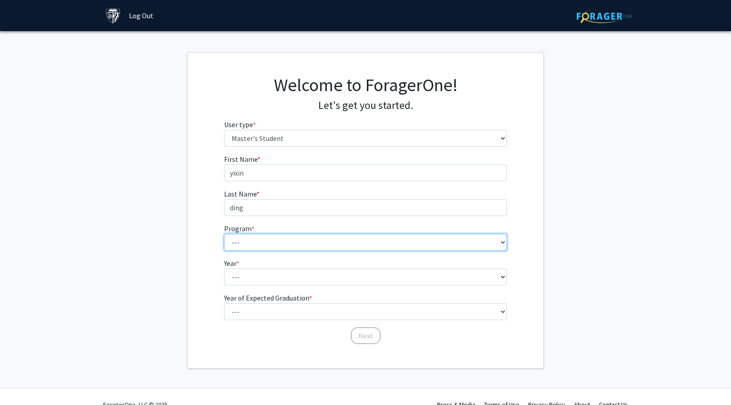 The height and width of the screenshot is (405, 731). I want to click on button: Next, so click(366, 336).